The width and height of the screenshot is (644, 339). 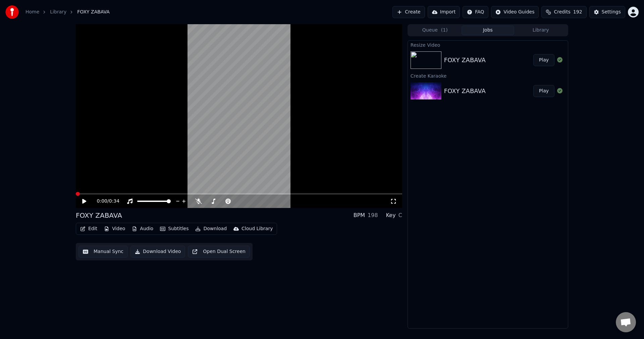 I want to click on button: Audio, so click(x=143, y=229).